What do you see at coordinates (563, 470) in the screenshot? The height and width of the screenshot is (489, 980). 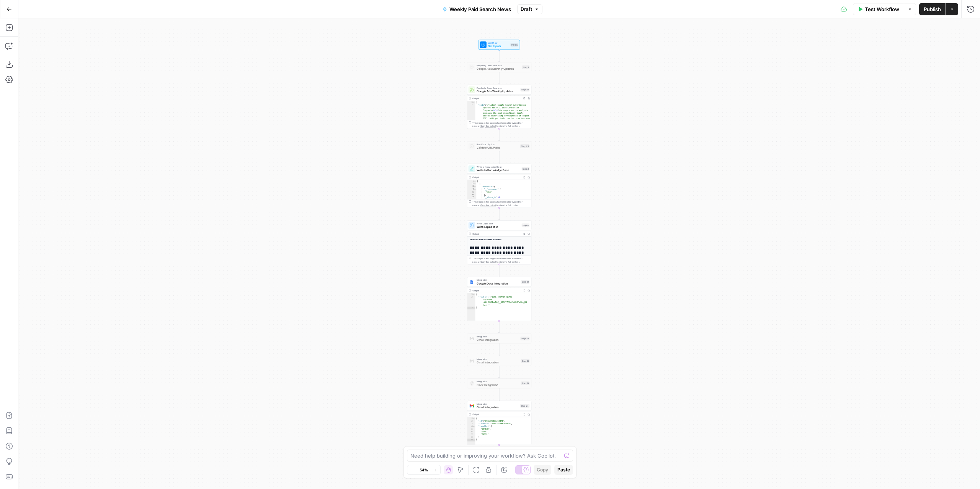 I see `span: Paste` at bounding box center [563, 470].